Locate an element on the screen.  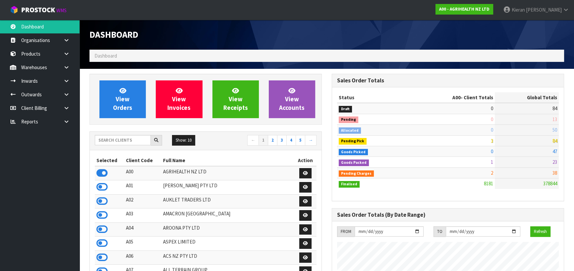
td: AROONA PTY LTD is located at coordinates (228, 230).